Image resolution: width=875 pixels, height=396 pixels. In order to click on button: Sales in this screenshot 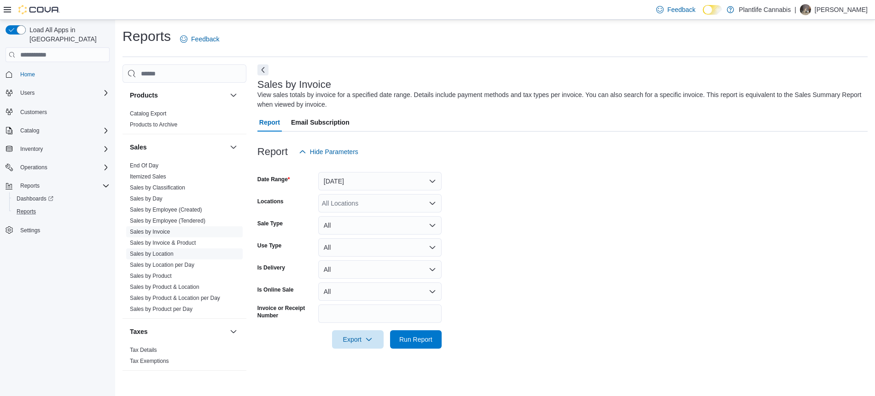, I will do `click(233, 147)`.